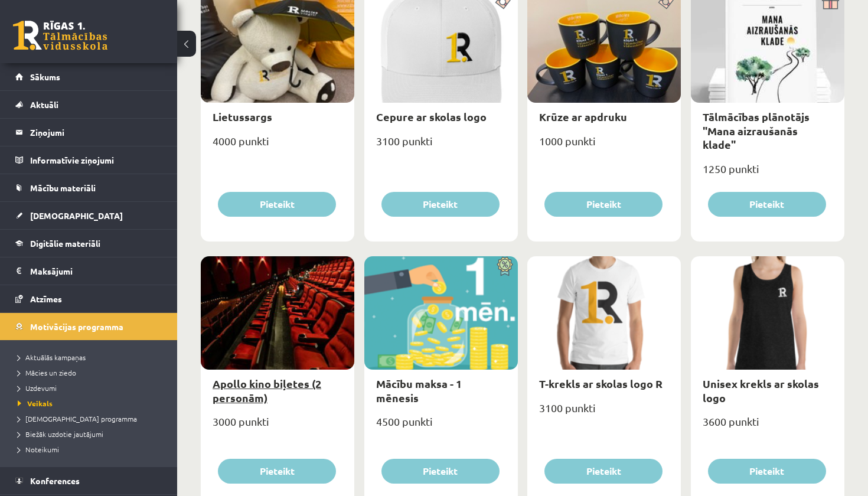 The width and height of the screenshot is (868, 496). What do you see at coordinates (89, 77) in the screenshot?
I see `a: Sākums` at bounding box center [89, 77].